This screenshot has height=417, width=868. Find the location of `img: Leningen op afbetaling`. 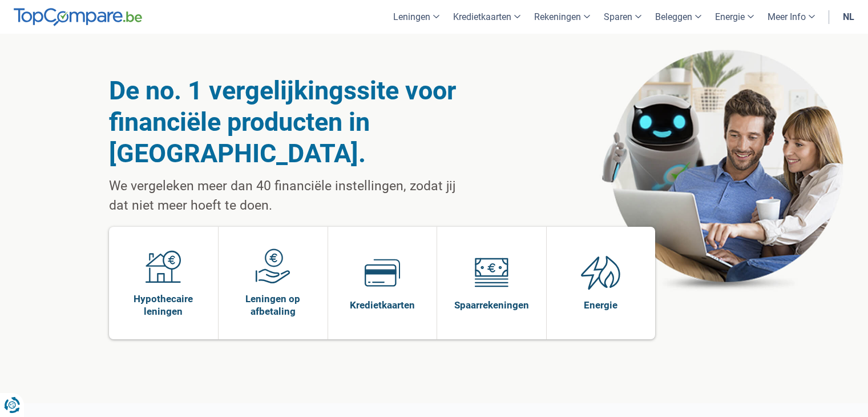

img: Leningen op afbetaling is located at coordinates (273, 266).